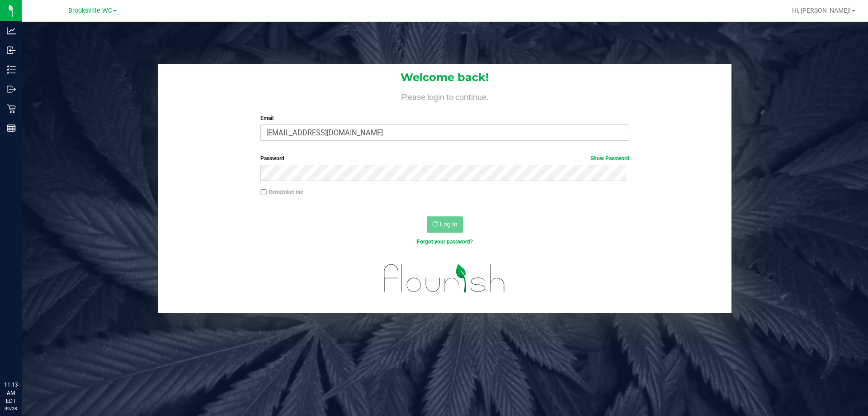 The height and width of the screenshot is (416, 868). Describe the element at coordinates (273, 158) in the screenshot. I see `span: Password` at that location.